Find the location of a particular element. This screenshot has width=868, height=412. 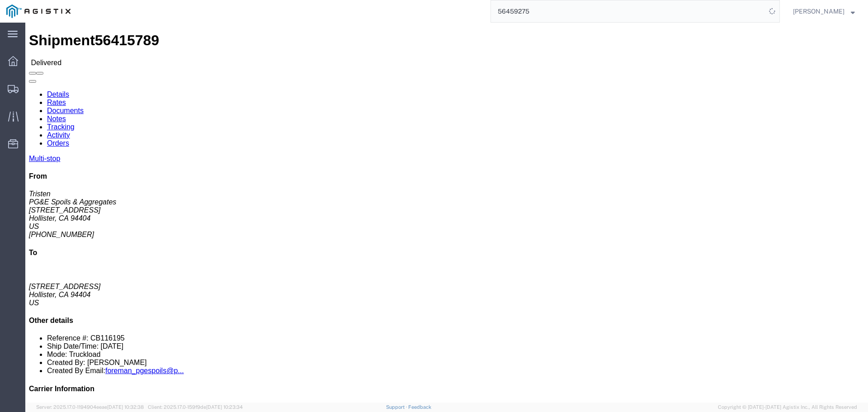

img: logo is located at coordinates (38, 12).